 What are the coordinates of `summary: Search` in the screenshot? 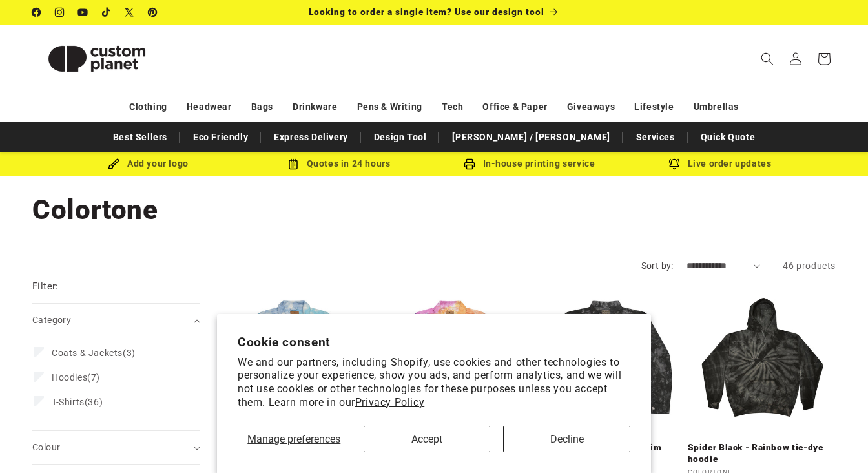 It's located at (767, 58).